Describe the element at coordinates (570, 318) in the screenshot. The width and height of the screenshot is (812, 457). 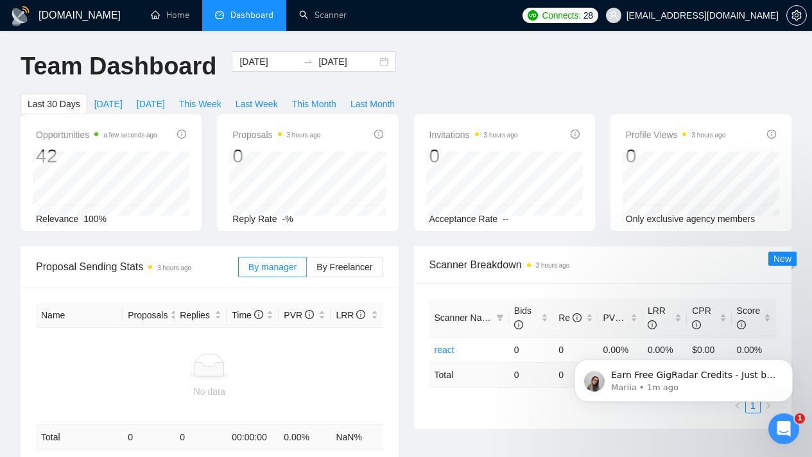
I see `span: Re` at that location.